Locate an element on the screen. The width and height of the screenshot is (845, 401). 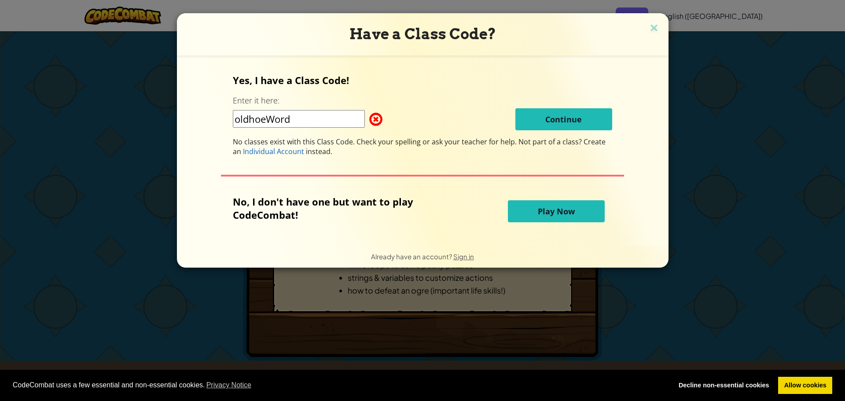
button: Play Now is located at coordinates (557, 211).